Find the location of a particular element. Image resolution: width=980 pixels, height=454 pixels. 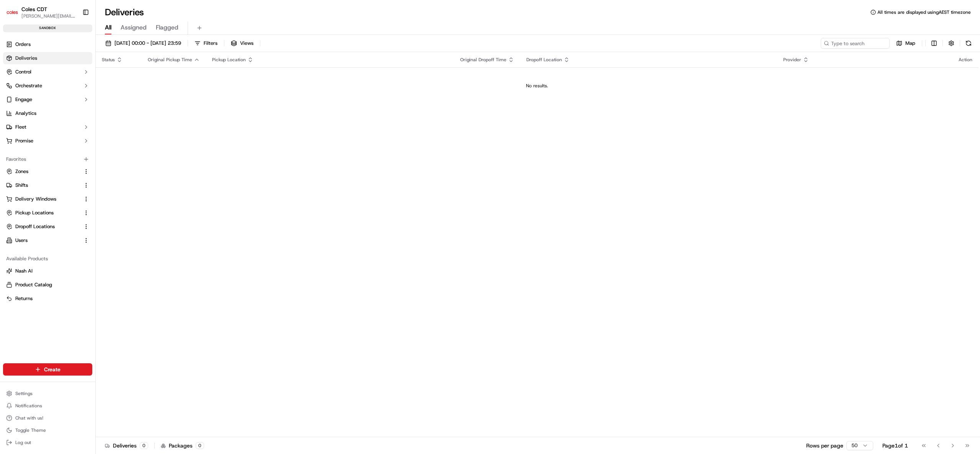

span: Dropoff Locations is located at coordinates (35, 227).